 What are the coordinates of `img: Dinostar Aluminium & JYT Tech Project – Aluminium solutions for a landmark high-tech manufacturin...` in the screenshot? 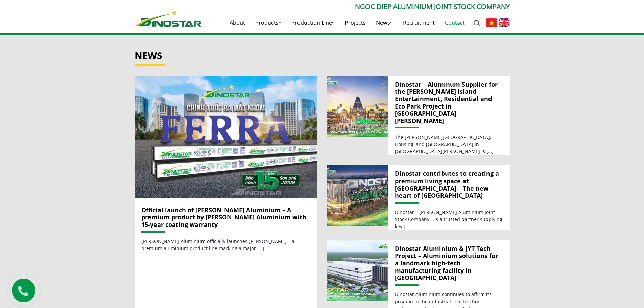 It's located at (357, 270).